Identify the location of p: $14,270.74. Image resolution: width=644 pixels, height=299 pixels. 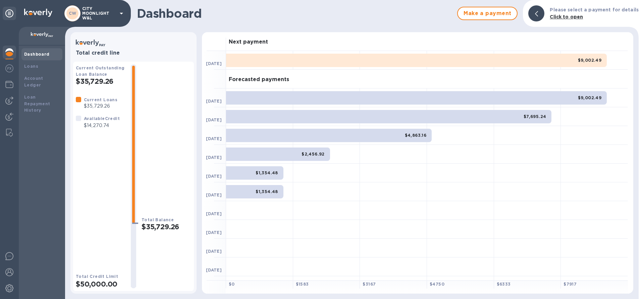
(101, 126).